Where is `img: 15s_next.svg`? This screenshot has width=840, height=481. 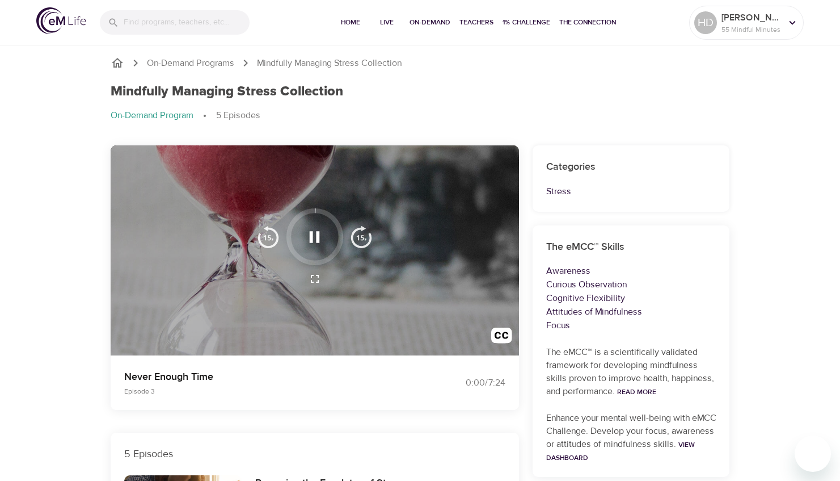
img: 15s_next.svg is located at coordinates (361, 237).